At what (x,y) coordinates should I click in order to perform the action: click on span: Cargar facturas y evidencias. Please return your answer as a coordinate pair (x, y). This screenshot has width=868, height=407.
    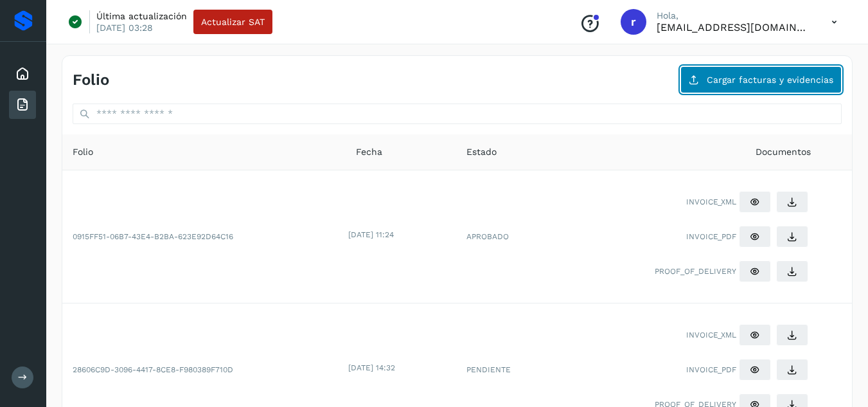
    Looking at the image, I should click on (770, 80).